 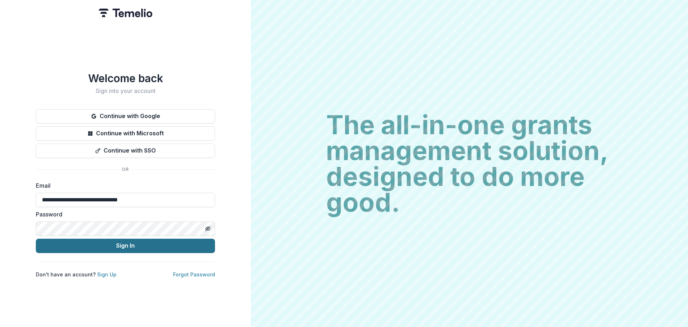 I want to click on button: Sign In, so click(x=125, y=246).